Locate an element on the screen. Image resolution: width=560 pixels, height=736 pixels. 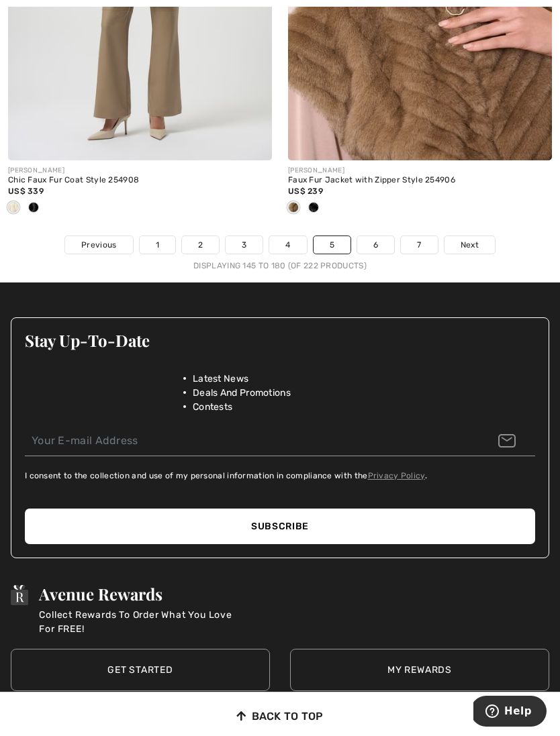
span: US$ 339 is located at coordinates (26, 191).